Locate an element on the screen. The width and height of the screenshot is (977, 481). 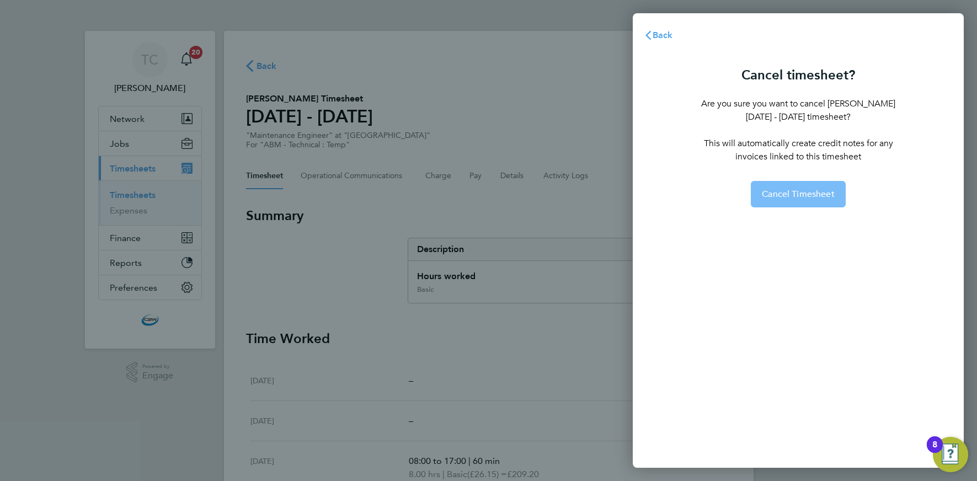
span: Cancel Timesheet is located at coordinates (799, 194).